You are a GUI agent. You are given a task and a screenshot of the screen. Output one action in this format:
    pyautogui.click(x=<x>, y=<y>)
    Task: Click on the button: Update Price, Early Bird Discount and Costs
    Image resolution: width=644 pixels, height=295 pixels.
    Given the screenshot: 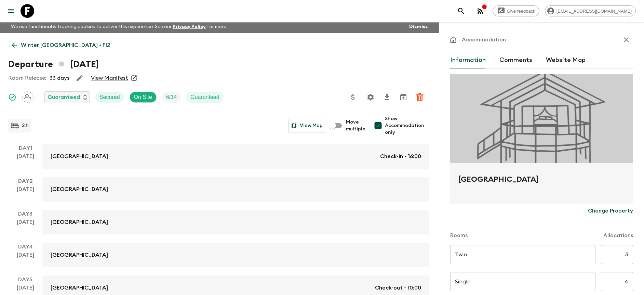 What is the action you would take?
    pyautogui.click(x=353, y=97)
    